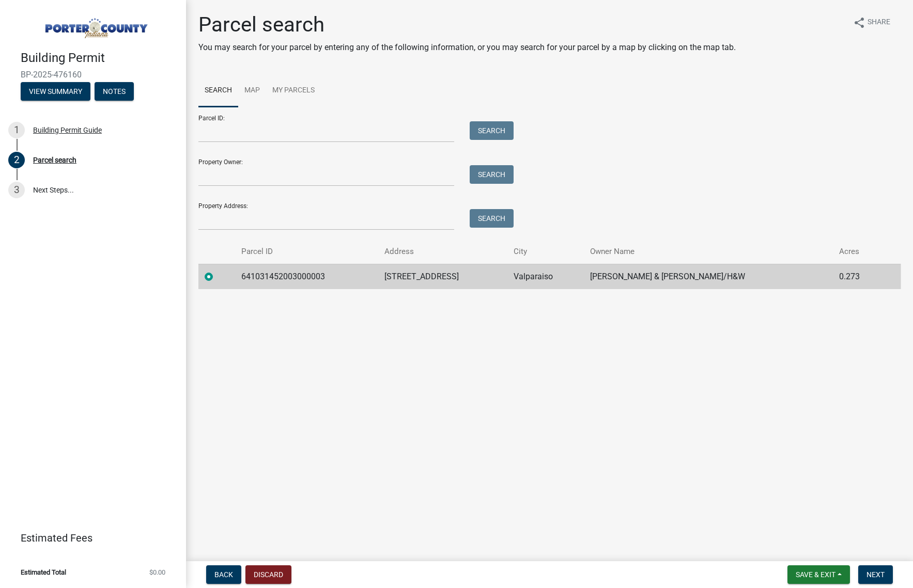  What do you see at coordinates (95, 25) in the screenshot?
I see `img: Porter County, Indiana` at bounding box center [95, 25].